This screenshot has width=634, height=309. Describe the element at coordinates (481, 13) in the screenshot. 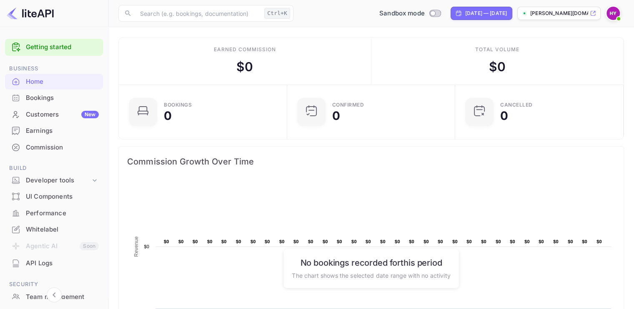

I see `div: Click to change the date range period` at that location.